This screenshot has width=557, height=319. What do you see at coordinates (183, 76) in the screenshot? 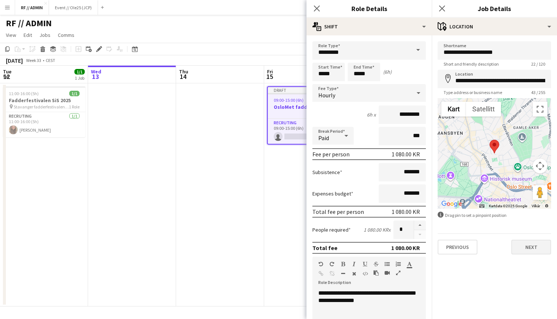
I see `span: 14` at bounding box center [183, 76].